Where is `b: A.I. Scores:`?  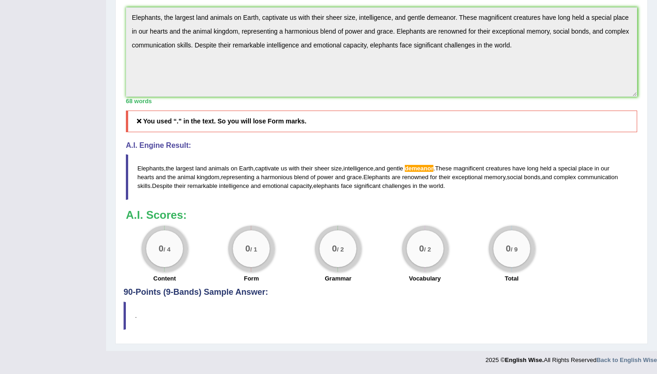
b: A.I. Scores: is located at coordinates (156, 215).